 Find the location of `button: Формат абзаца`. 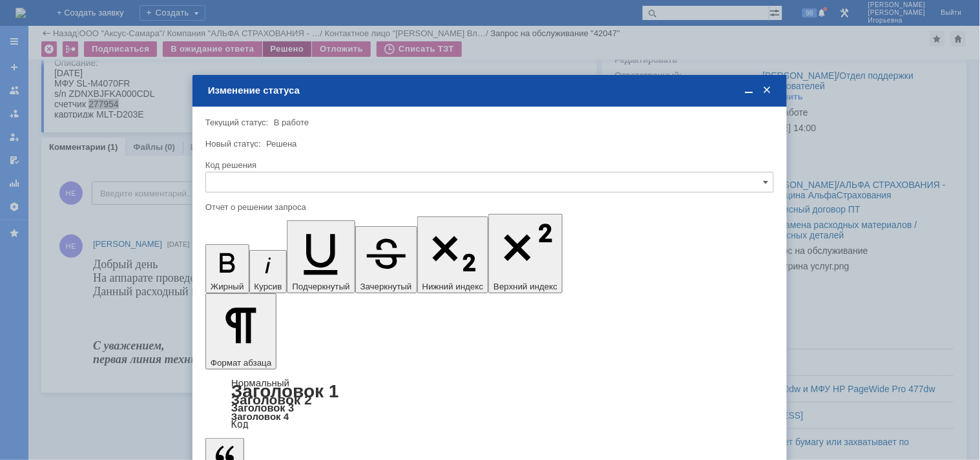

button: Формат абзаца is located at coordinates (241, 331).